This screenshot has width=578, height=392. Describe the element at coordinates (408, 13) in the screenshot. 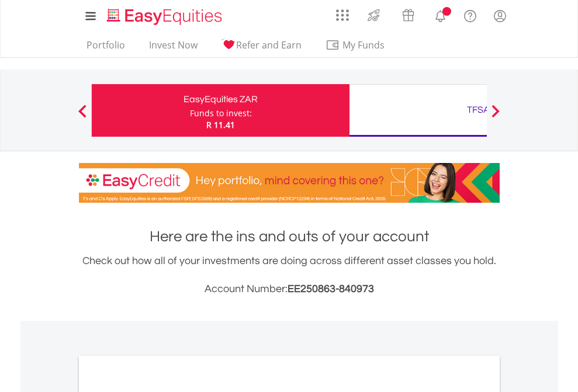

I see `a: Vouchers` at that location.